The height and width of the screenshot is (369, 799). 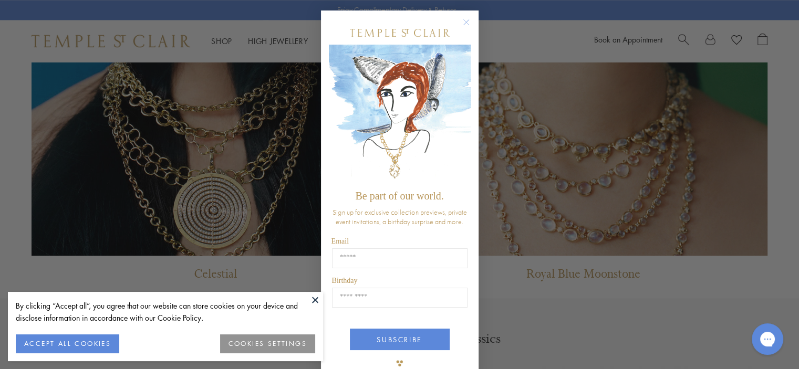 What do you see at coordinates (21, 19) in the screenshot?
I see `button: Open gorgias live chat` at bounding box center [21, 19].